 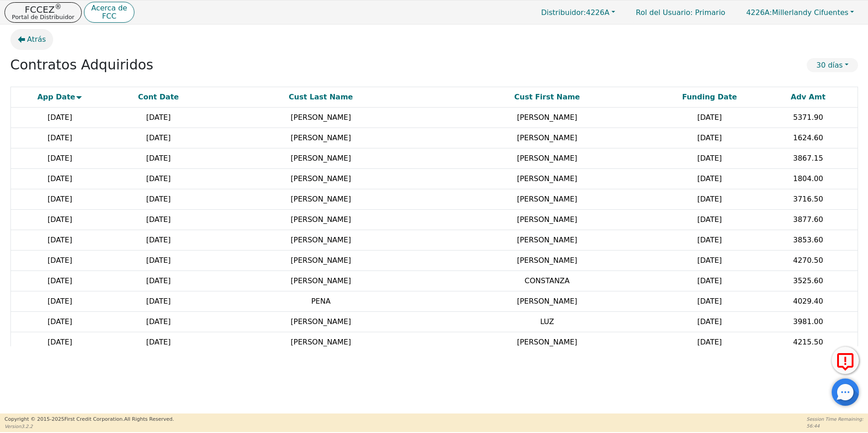 I want to click on button: Reportar Error a FCC, so click(x=845, y=360).